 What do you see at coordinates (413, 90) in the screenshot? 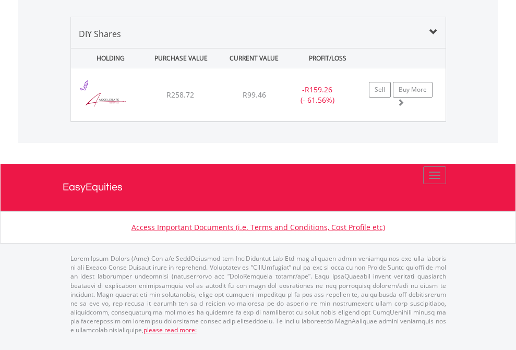
I see `a: Buy More` at bounding box center [413, 90].